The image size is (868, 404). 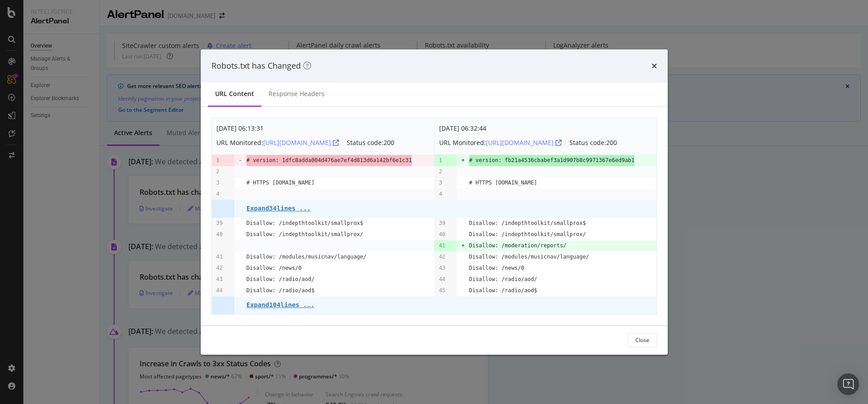 What do you see at coordinates (434, 202) in the screenshot?
I see `div: modal` at bounding box center [434, 202].